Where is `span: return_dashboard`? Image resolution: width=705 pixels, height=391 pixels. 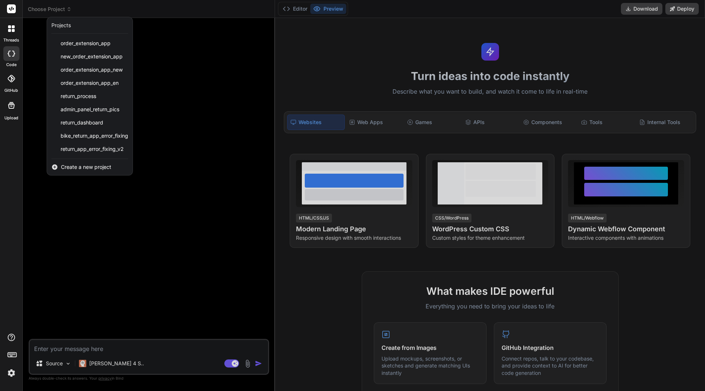 span: return_dashboard is located at coordinates (82, 123).